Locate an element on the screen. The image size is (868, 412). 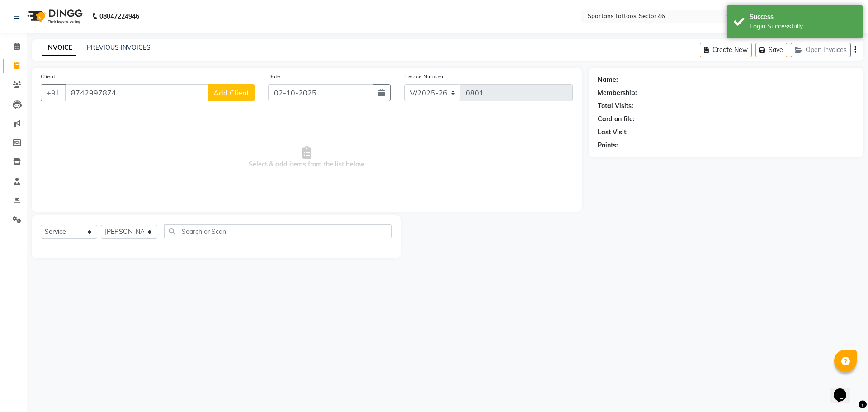
input: Search or Scan is located at coordinates (278, 231).